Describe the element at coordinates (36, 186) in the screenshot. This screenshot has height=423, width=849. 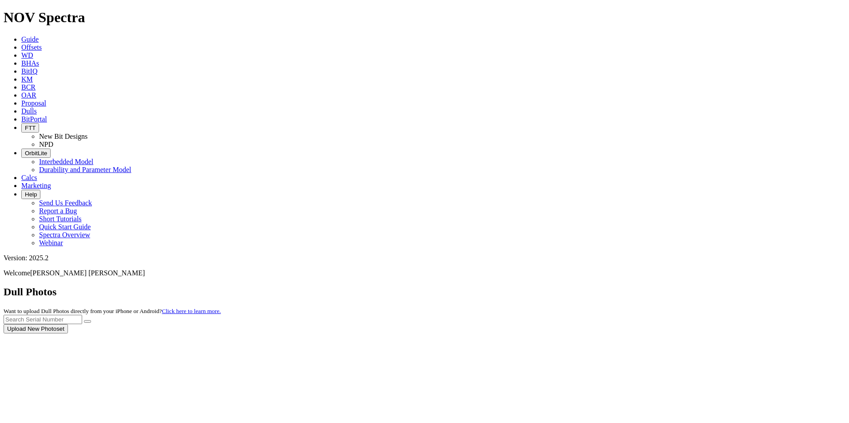
I see `a: Marketing` at that location.